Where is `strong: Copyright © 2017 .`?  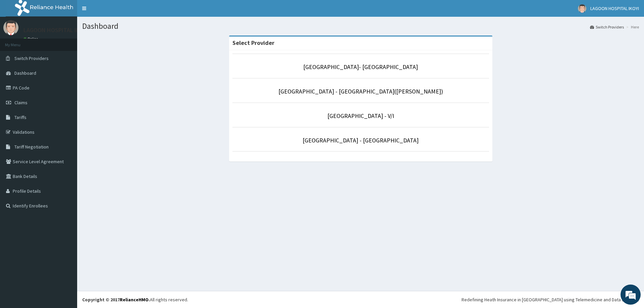 strong: Copyright © 2017 . is located at coordinates (116, 300).